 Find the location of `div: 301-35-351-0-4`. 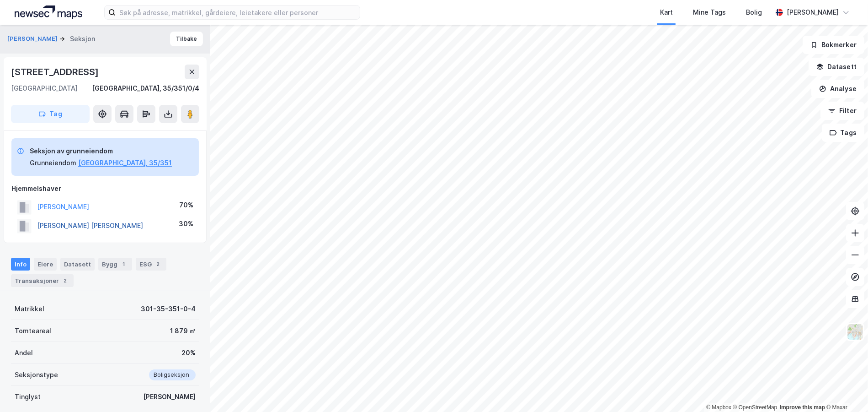

div: 301-35-351-0-4 is located at coordinates (168, 308).